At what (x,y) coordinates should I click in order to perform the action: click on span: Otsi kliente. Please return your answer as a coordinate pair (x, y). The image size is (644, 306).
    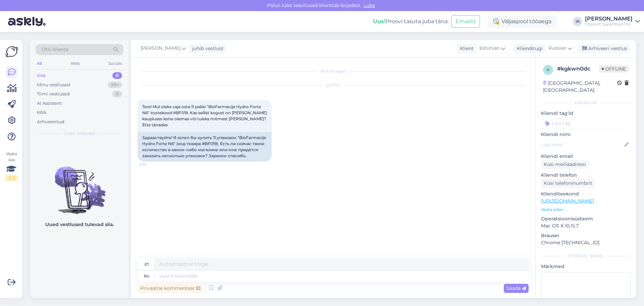
    Looking at the image, I should click on (55, 49).